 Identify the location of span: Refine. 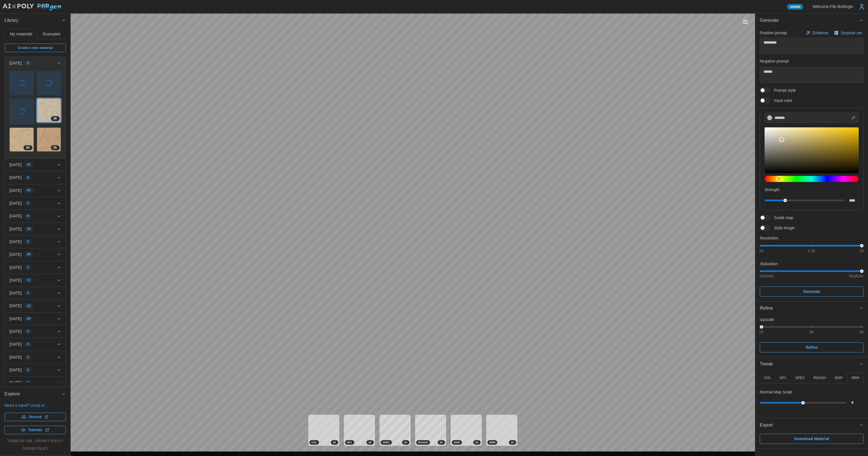
(812, 347).